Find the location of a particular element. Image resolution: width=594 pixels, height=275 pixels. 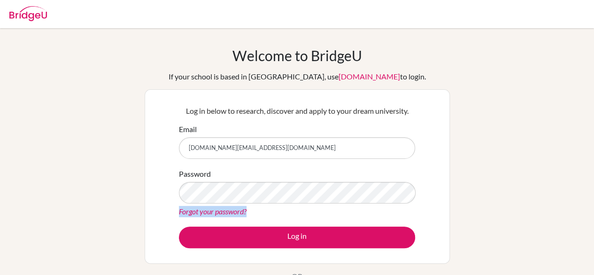

label: Password is located at coordinates (195, 174).